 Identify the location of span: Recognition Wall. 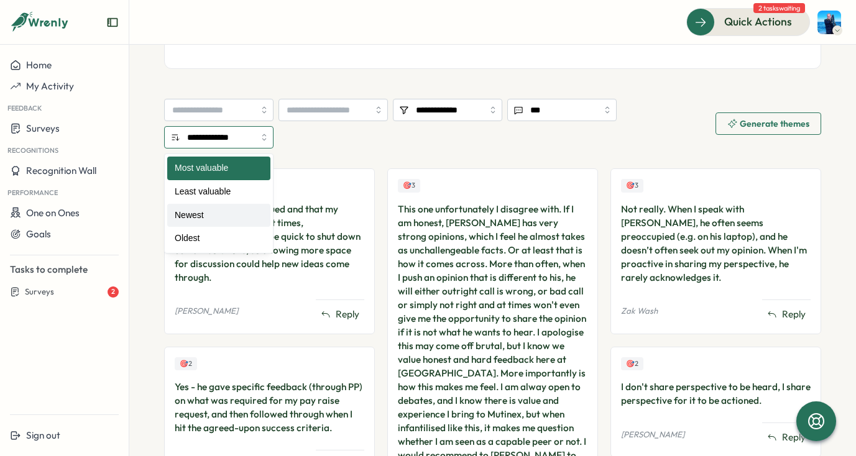
(61, 170).